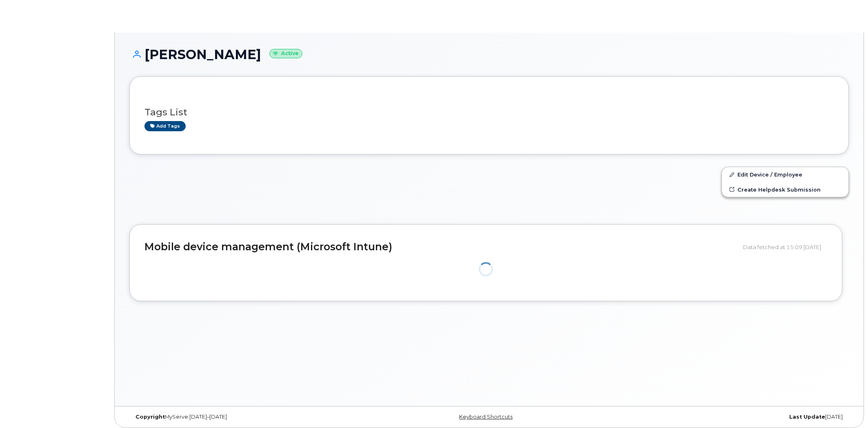 This screenshot has height=428, width=868. I want to click on h3: Tags List, so click(489, 112).